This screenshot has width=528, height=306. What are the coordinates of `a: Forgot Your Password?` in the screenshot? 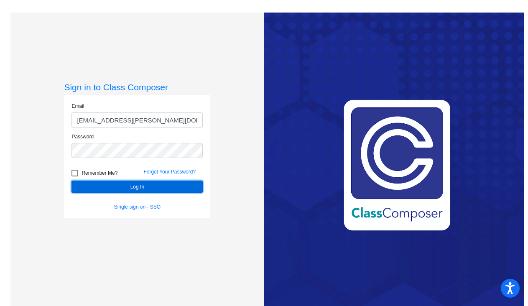 It's located at (169, 172).